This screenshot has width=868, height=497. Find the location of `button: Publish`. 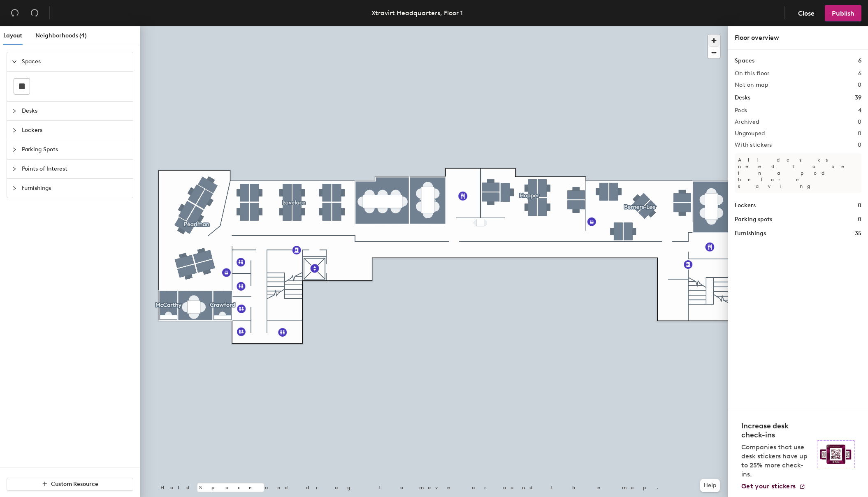

button: Publish is located at coordinates (843, 13).